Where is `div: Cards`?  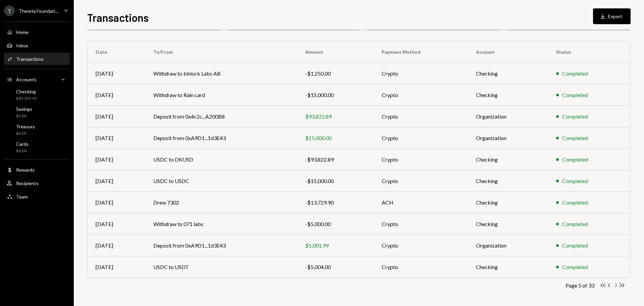
div: Cards is located at coordinates (22, 144).